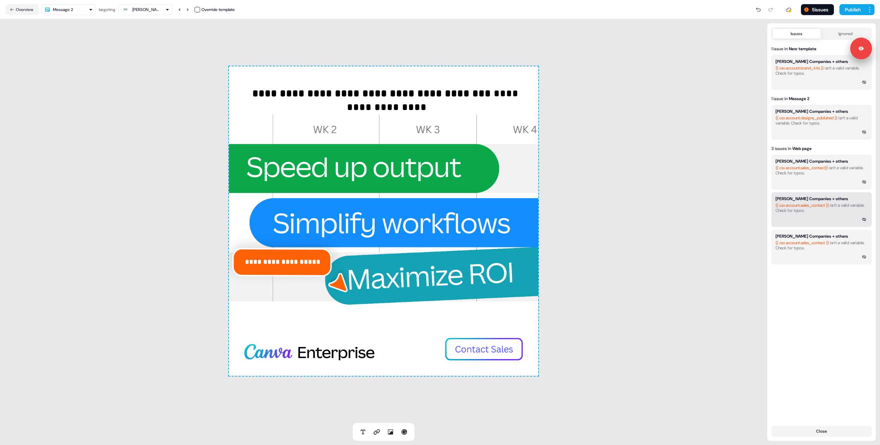 The image size is (880, 445). Describe the element at coordinates (800, 99) in the screenshot. I see `strong: Message 2` at that location.